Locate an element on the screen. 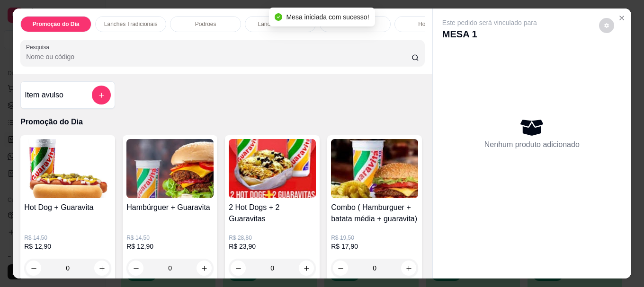 The height and width of the screenshot is (287, 644). input: Pesquisa is located at coordinates (219, 57).